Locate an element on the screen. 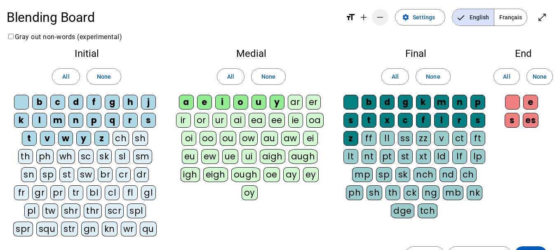 The height and width of the screenshot is (250, 557). div: w is located at coordinates (66, 139).